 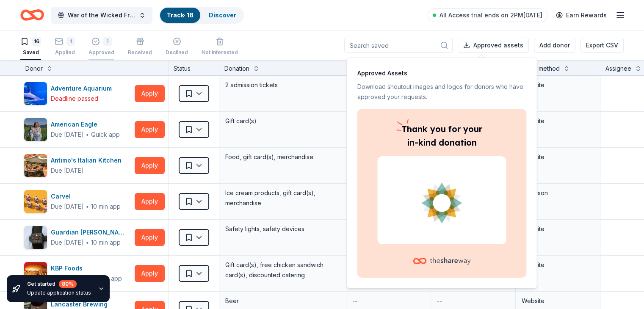 I want to click on div: Adventure Aquarium, so click(x=83, y=89).